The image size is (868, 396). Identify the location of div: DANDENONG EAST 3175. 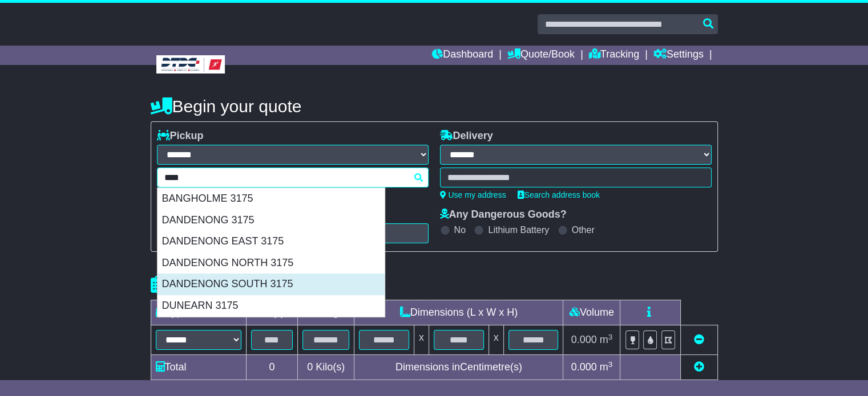
(271, 242).